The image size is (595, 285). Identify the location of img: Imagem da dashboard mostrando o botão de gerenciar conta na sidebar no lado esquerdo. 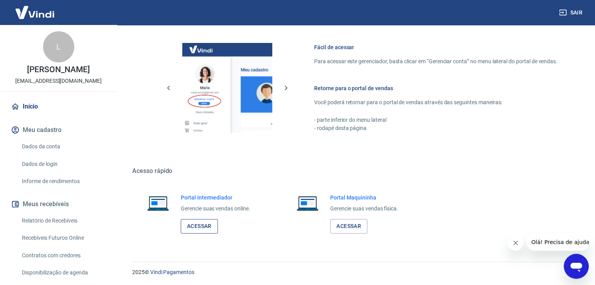
(227, 88).